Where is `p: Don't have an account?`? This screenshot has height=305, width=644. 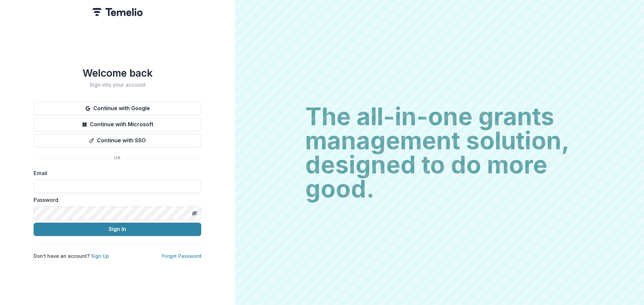
p: Don't have an account? is located at coordinates (71, 256).